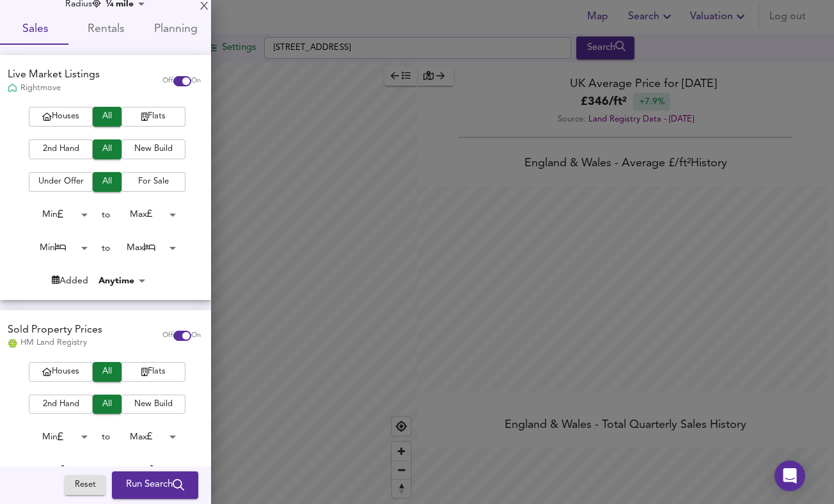  What do you see at coordinates (54, 89) in the screenshot?
I see `div: Rightmove` at bounding box center [54, 89].